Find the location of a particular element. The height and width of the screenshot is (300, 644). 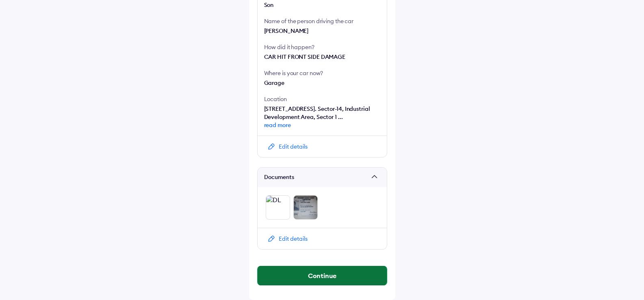

div: CAR HIT FRONT SIDE DAMAGE is located at coordinates (322, 57).